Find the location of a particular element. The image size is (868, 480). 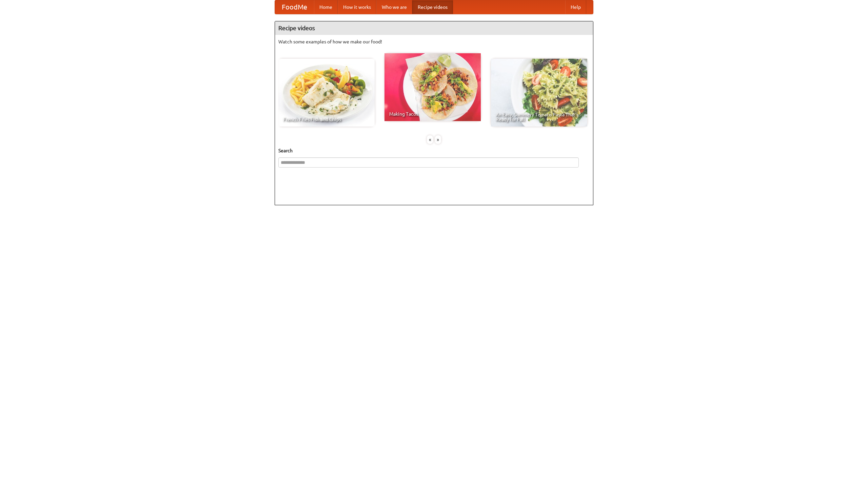

h5: Search is located at coordinates (434, 151).